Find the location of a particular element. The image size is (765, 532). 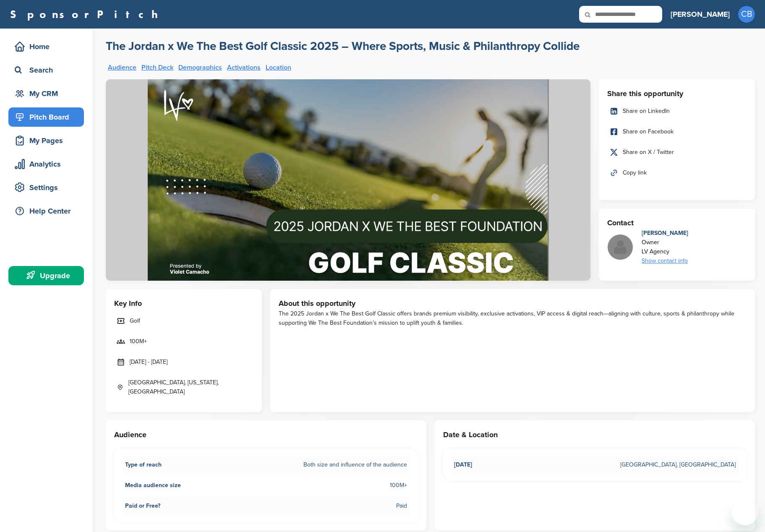

div: My CRM is located at coordinates (48, 94).